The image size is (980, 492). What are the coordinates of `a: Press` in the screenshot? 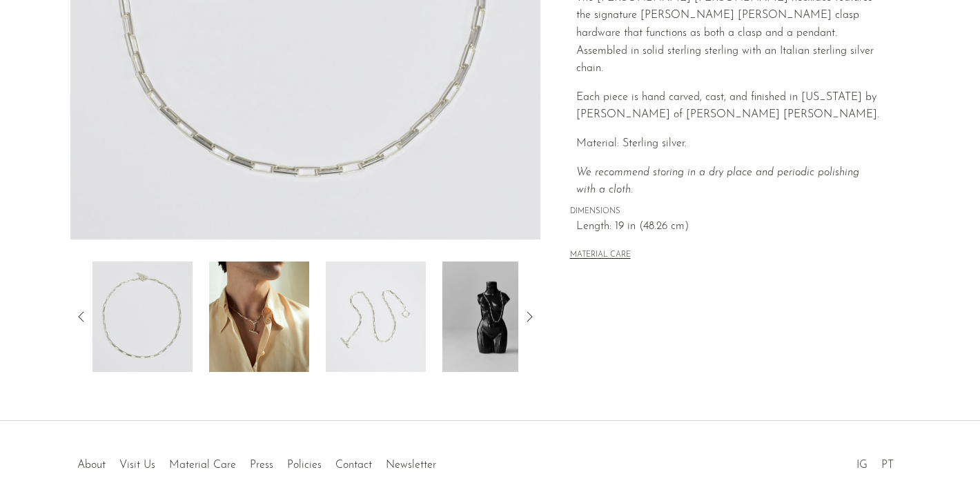 It's located at (261, 465).